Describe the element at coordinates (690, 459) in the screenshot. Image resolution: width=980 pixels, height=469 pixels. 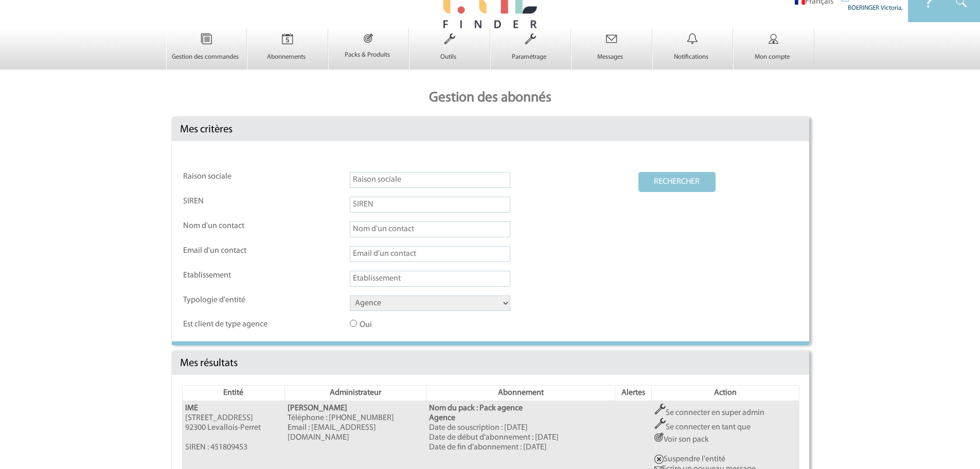
I see `a: Suspendre l'entité` at that location.